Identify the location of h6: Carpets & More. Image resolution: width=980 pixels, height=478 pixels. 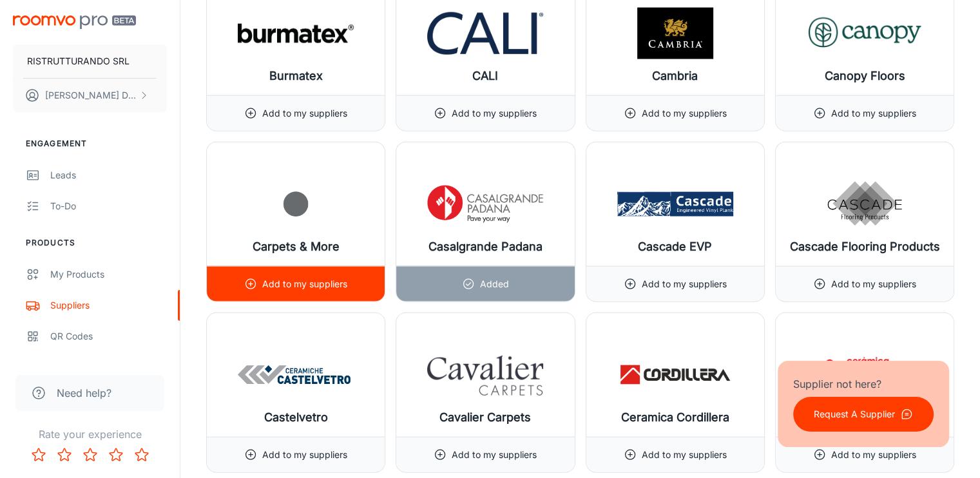
(296, 247).